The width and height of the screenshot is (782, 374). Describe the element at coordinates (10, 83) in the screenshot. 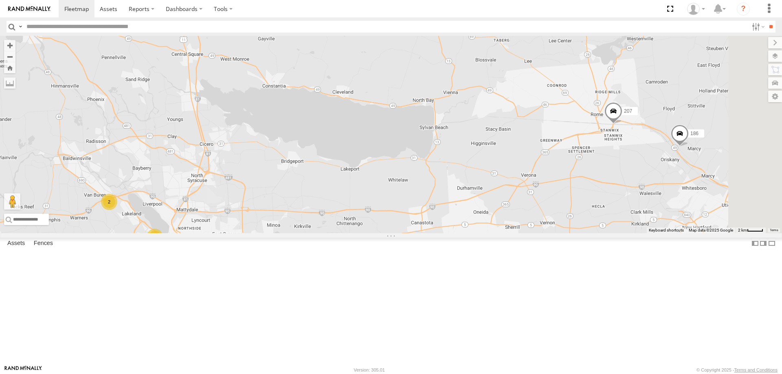

I see `label: Measure` at that location.